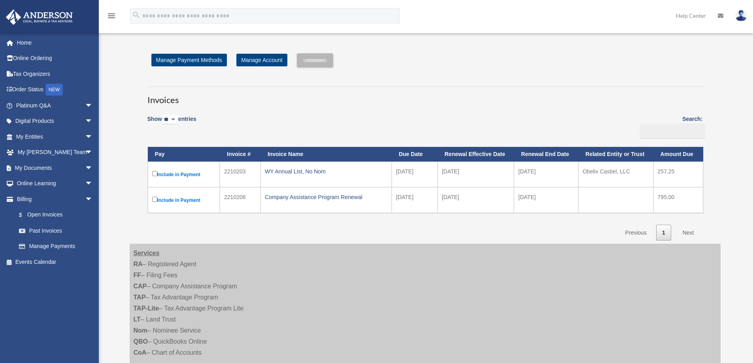 The width and height of the screenshot is (753, 363). Describe the element at coordinates (138, 264) in the screenshot. I see `strong: RA` at that location.